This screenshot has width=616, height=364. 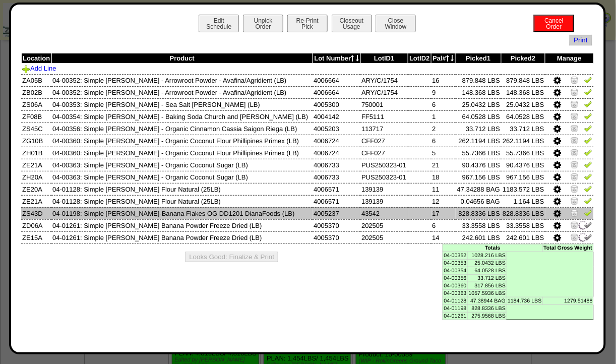 I want to click on td: 9, so click(x=443, y=92).